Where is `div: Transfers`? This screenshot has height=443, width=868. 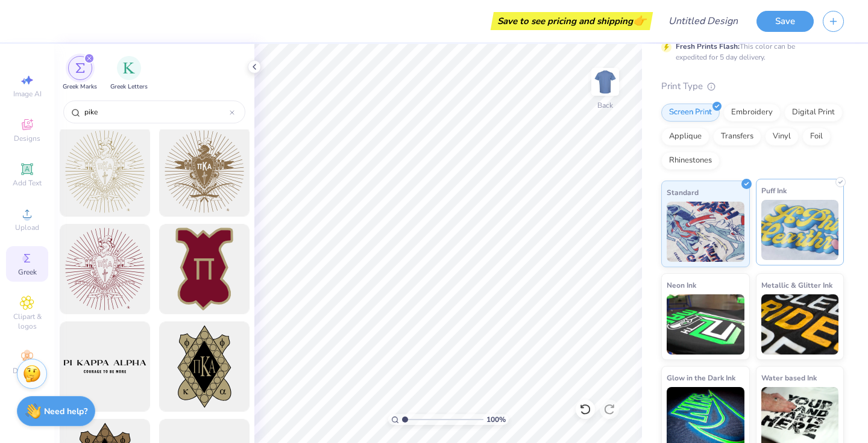
div: Transfers is located at coordinates (737, 137).